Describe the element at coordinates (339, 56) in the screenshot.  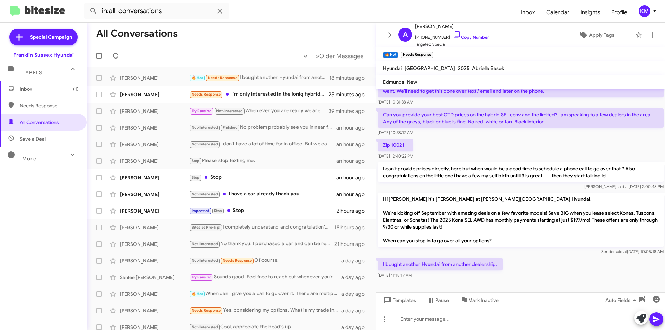
I see `button: Next` at that location.